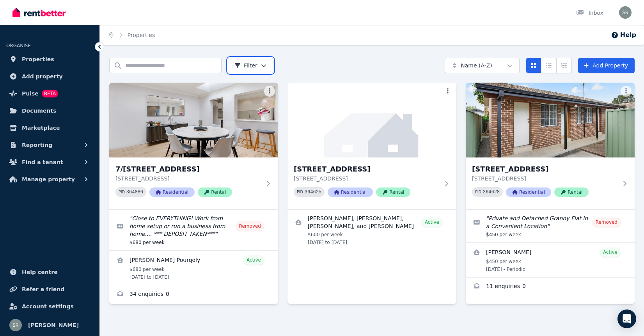 The width and height of the screenshot is (644, 336). I want to click on button: Help, so click(624, 35).